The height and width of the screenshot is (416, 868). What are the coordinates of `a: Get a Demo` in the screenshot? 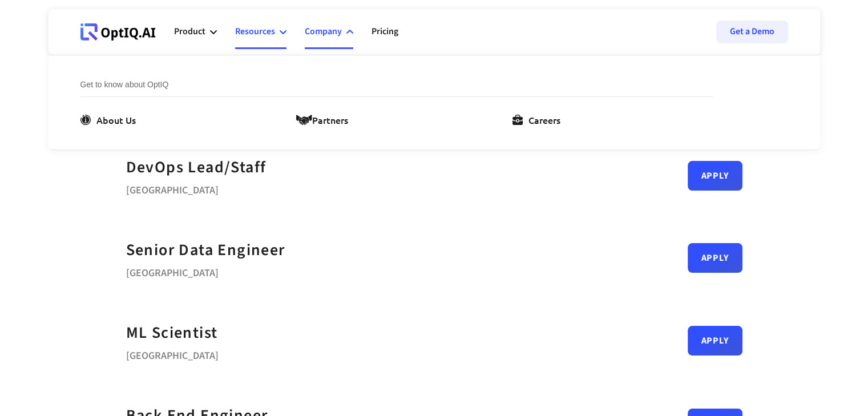 It's located at (752, 32).